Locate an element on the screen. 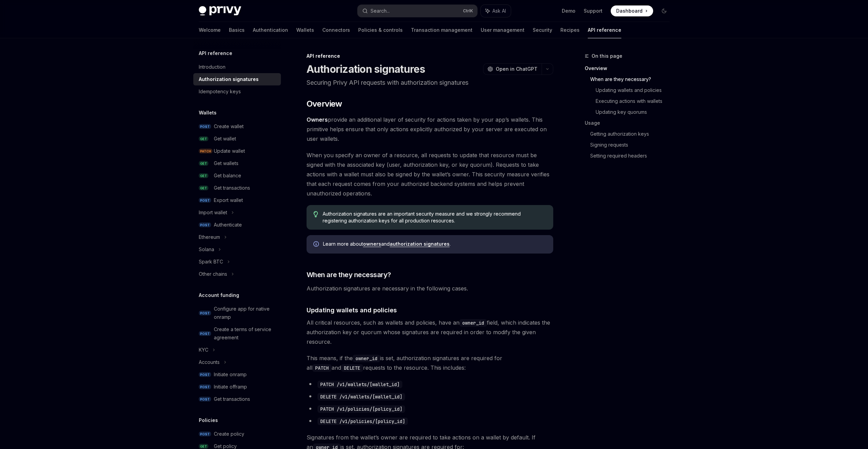 The width and height of the screenshot is (868, 449). a: Transaction management is located at coordinates (442, 30).